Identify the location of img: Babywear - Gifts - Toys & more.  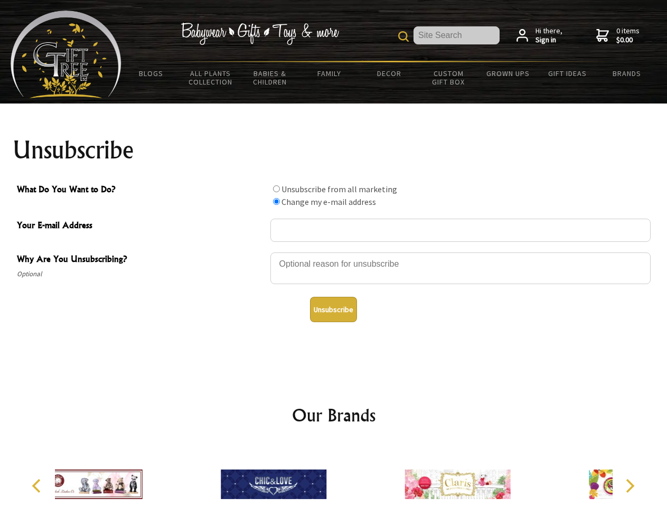
(260, 34).